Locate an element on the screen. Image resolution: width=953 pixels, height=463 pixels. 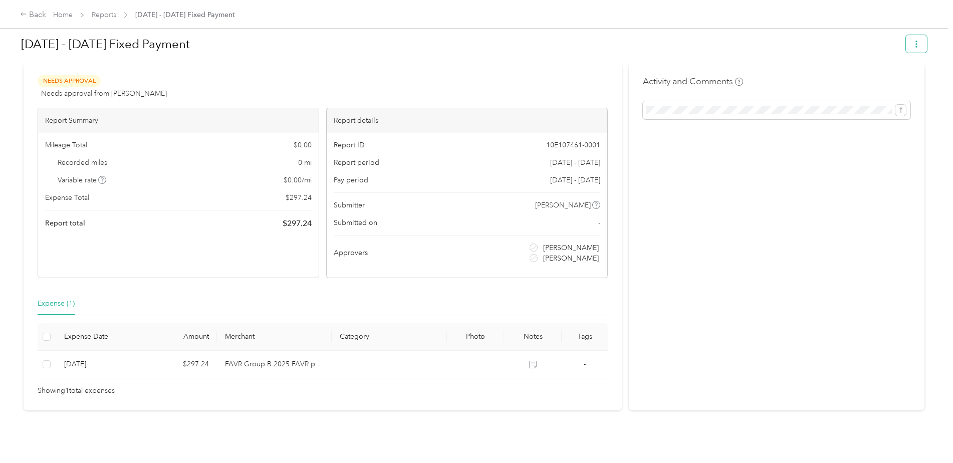
th: Amount is located at coordinates (179, 337).